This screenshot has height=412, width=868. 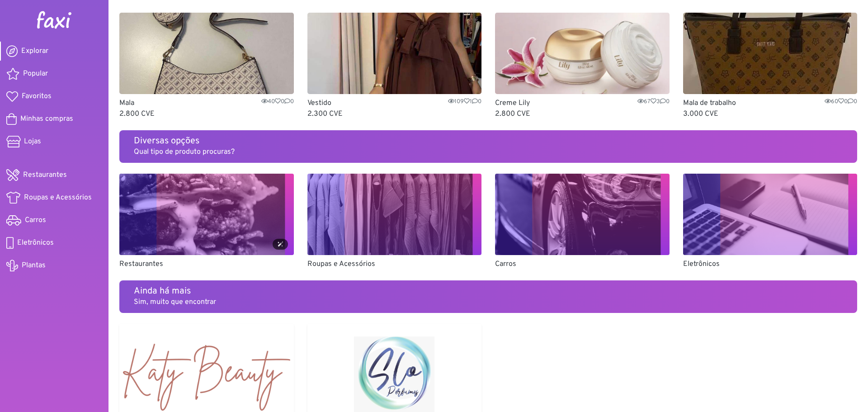 What do you see at coordinates (582, 66) in the screenshot?
I see `a: Creme Lily Creme Lily6730 2.800 CVE` at bounding box center [582, 66].